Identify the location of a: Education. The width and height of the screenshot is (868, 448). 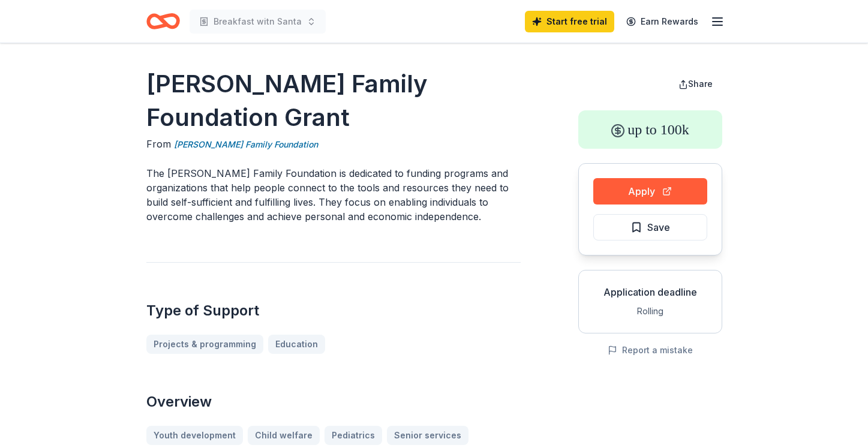
(296, 345).